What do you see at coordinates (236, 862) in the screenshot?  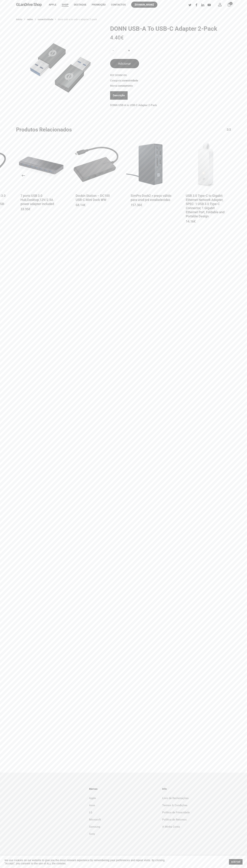 I see `a: ACEITAR` at bounding box center [236, 862].